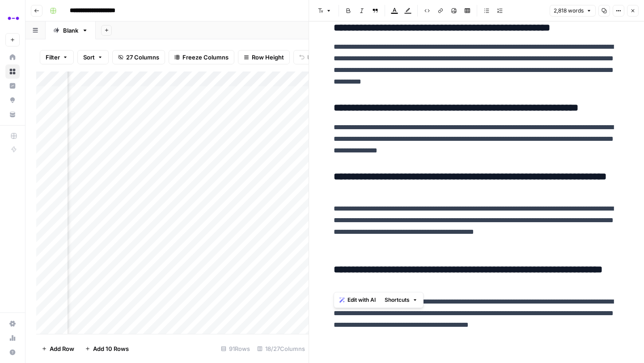 The width and height of the screenshot is (644, 363). I want to click on span: 27 Columns, so click(142, 57).